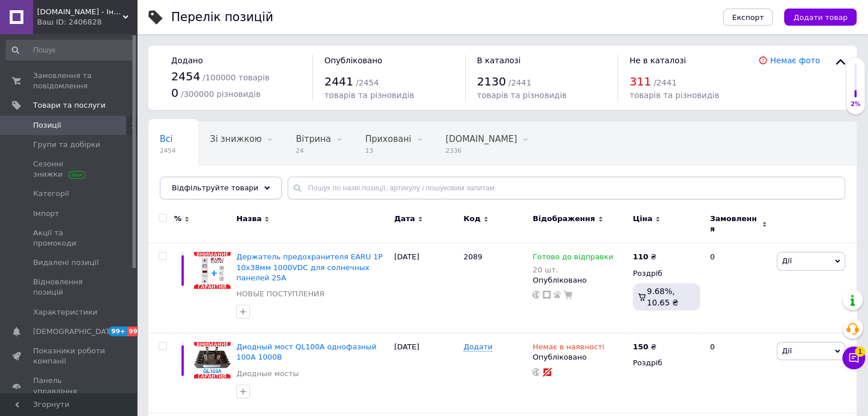 This screenshot has width=868, height=416. Describe the element at coordinates (306, 352) in the screenshot. I see `span: Диодный мост QL100A однофазный 100А 1000В` at that location.